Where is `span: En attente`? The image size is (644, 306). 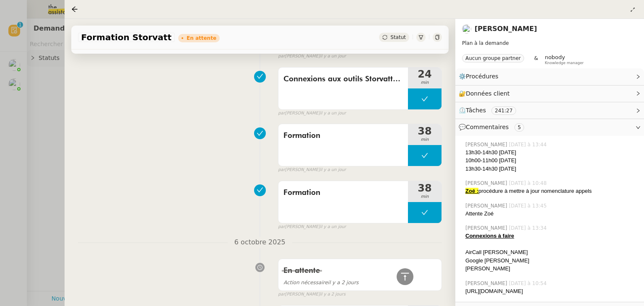
span: En attente is located at coordinates (301, 271).